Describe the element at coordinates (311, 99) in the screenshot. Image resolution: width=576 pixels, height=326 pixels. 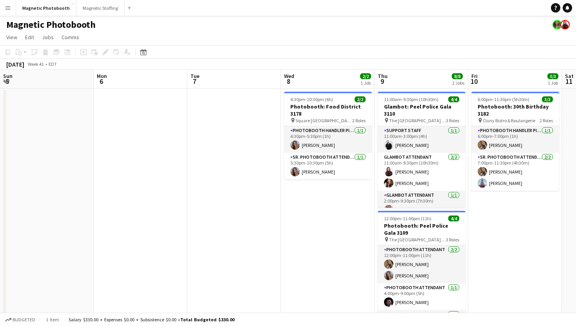
I see `span: 4:30pm-10:30pm (6h)` at that location.